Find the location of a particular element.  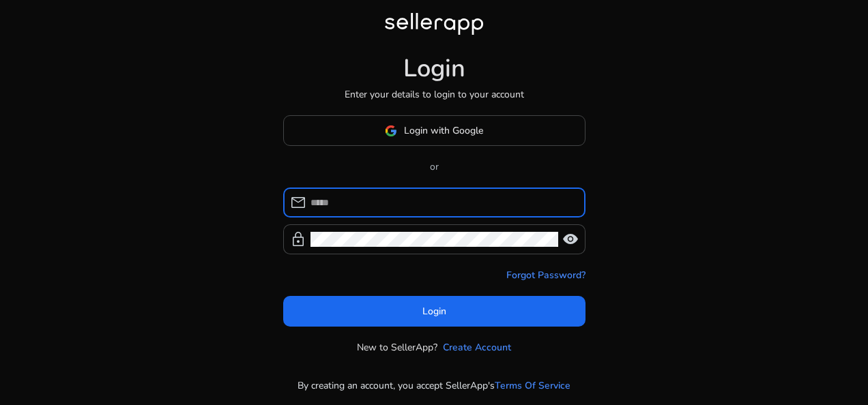

span: Login with Google is located at coordinates (444, 130).